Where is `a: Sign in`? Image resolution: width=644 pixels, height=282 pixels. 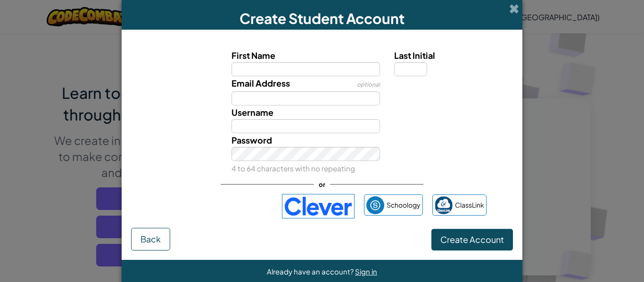
a: Sign in is located at coordinates (366, 271).